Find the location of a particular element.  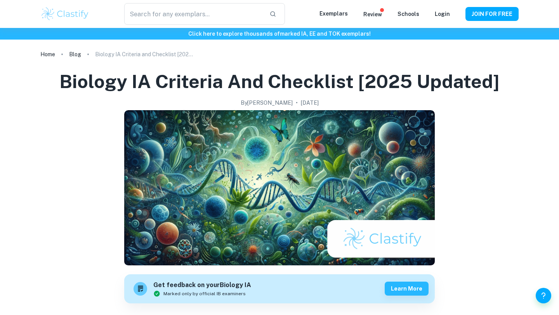

img: Clastify logo is located at coordinates (65, 14).